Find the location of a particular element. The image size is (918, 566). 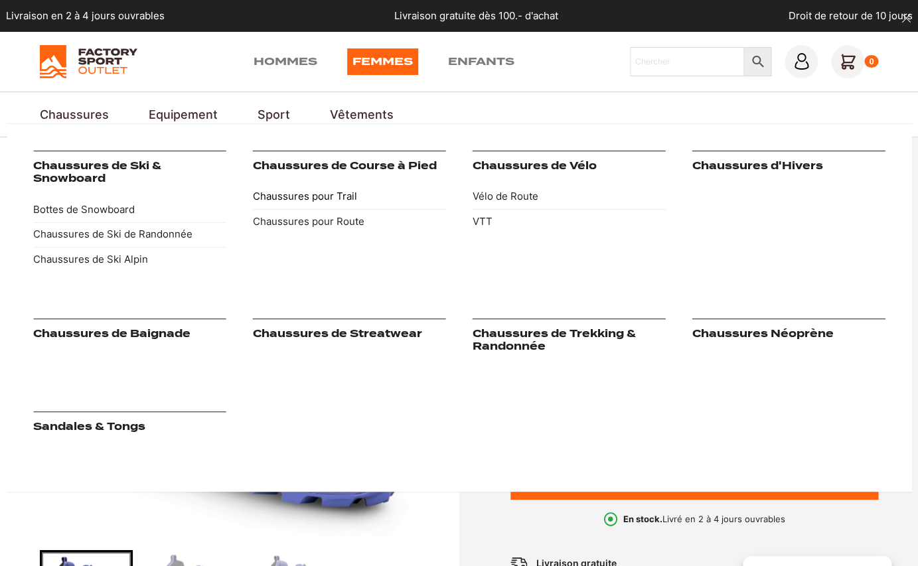

a: Chaussures de Streatwear is located at coordinates (337, 334).